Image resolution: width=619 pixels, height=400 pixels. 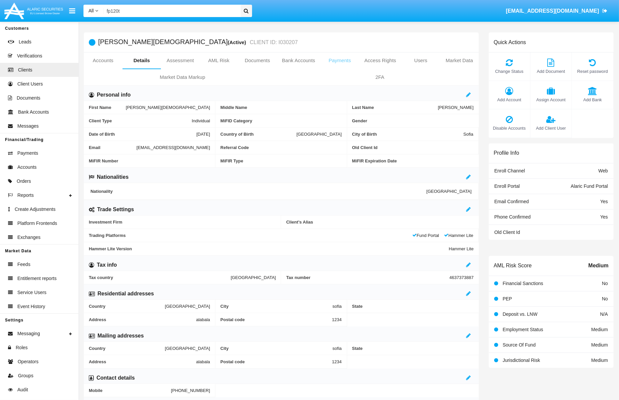 I want to click on span: Tax country, so click(x=160, y=277).